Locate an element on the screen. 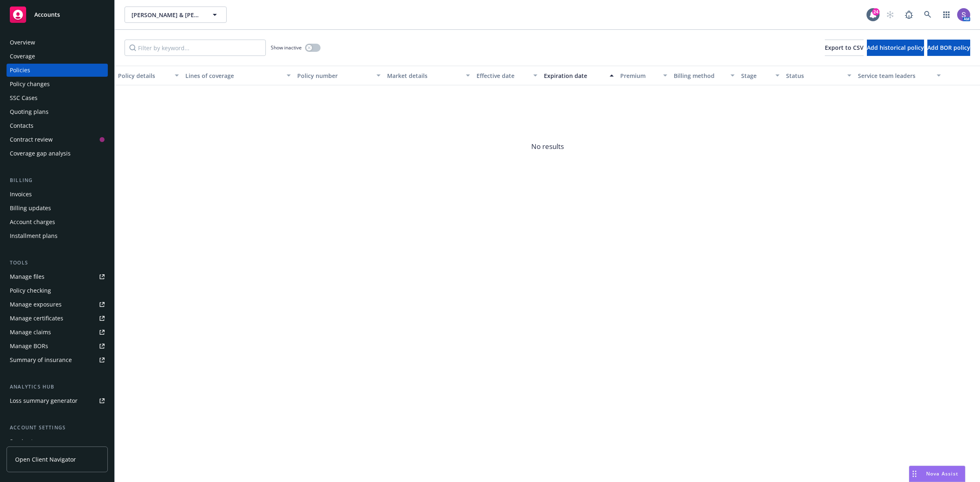 The width and height of the screenshot is (980, 482). div: Loss summary generator is located at coordinates (43, 401).